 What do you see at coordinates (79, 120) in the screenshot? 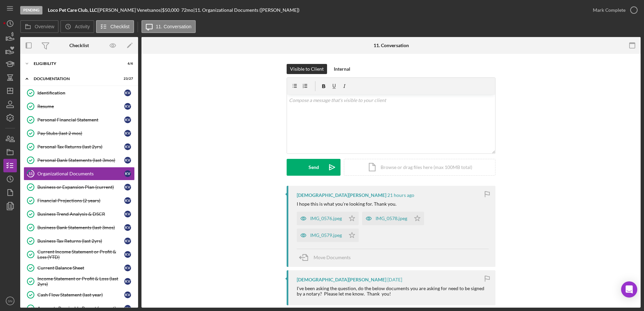
I see `a: Personal Financial StatementKV` at bounding box center [79, 120].